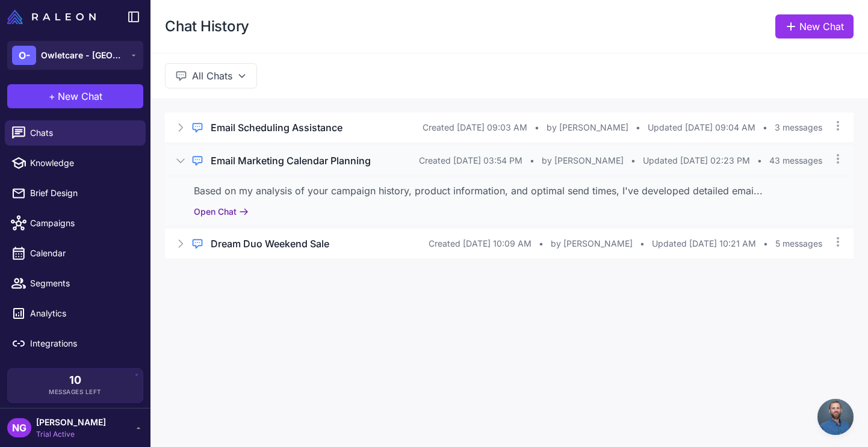 This screenshot has width=868, height=447. I want to click on button: All Chats, so click(210, 76).